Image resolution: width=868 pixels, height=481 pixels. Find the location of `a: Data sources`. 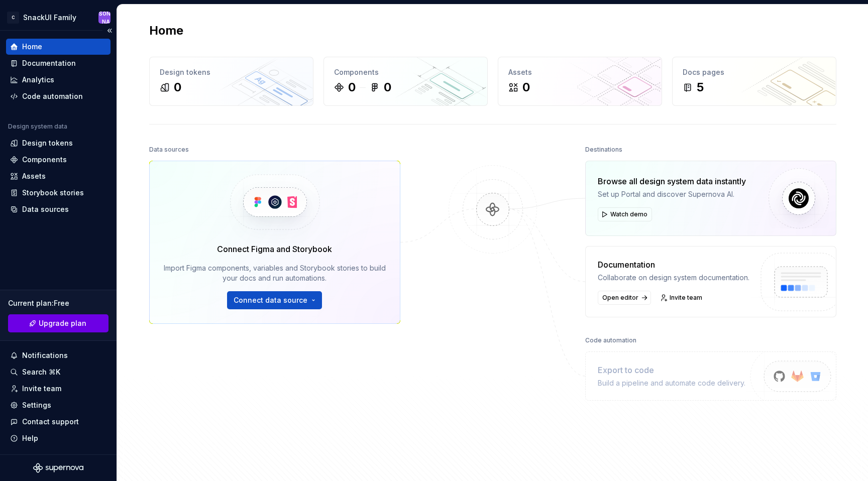

a: Data sources is located at coordinates (59, 210).